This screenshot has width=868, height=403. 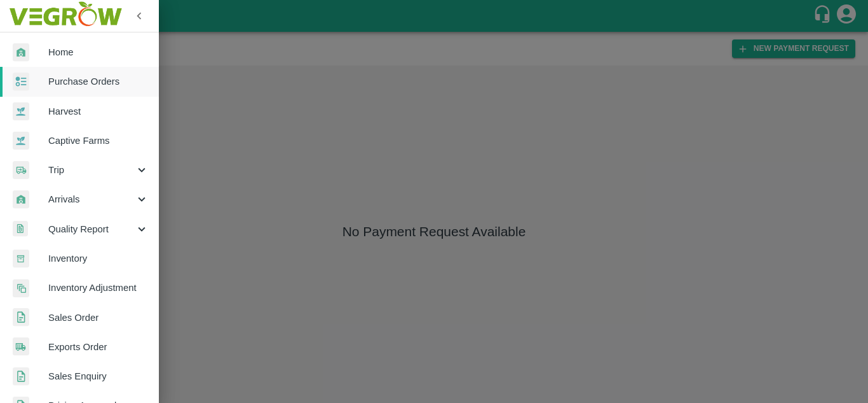 I want to click on img: delivery, so click(x=21, y=170).